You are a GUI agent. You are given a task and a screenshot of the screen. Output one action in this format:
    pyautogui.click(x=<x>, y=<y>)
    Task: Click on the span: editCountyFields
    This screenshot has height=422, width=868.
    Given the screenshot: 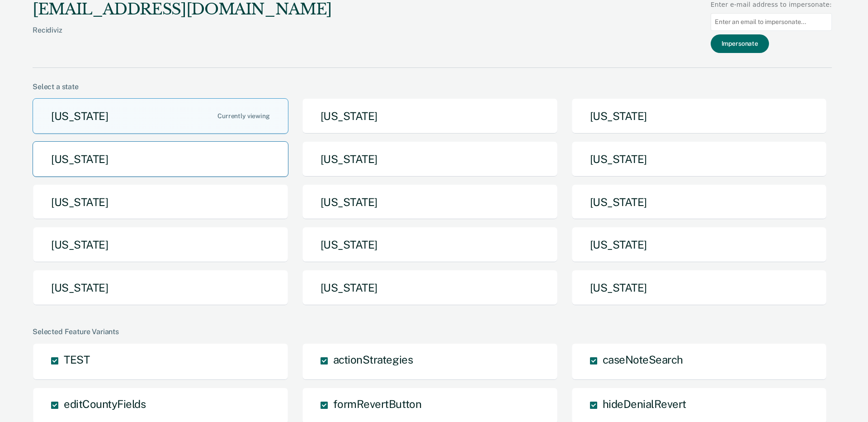 What is the action you would take?
    pyautogui.click(x=104, y=404)
    